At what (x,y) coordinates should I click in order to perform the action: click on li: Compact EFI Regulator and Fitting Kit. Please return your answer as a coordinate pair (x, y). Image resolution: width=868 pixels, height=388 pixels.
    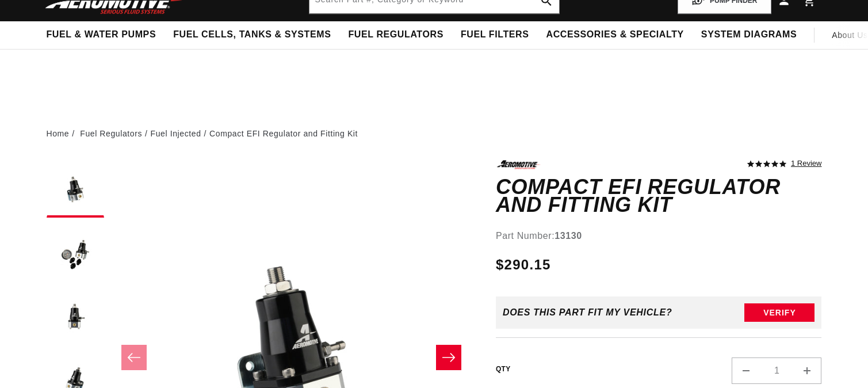
    Looking at the image, I should click on (283, 134).